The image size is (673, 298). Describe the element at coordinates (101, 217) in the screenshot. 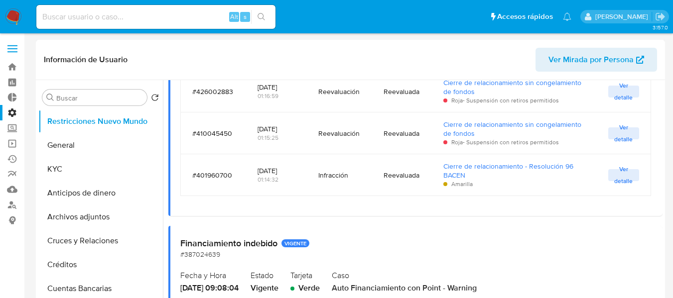

I see `button: Archivos adjuntos` at that location.